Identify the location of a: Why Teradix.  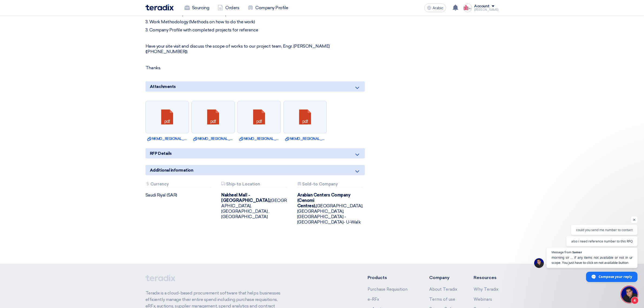
(486, 289).